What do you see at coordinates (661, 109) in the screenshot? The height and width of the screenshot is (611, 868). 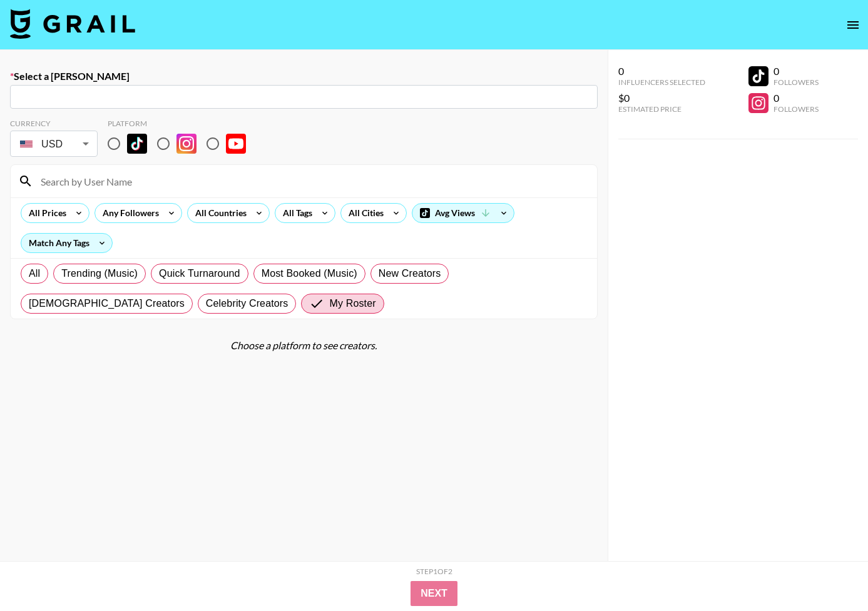 I see `div: Estimated Price` at bounding box center [661, 109].